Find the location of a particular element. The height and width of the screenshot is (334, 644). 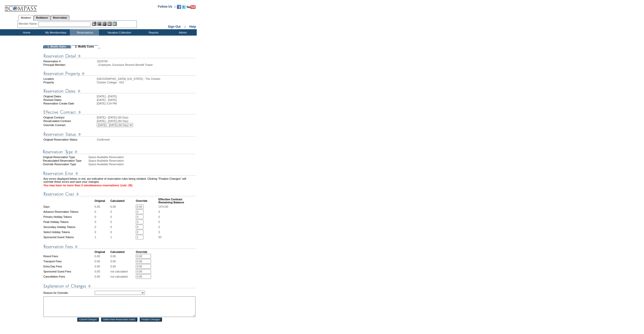

span: 93 is located at coordinates (160, 237).